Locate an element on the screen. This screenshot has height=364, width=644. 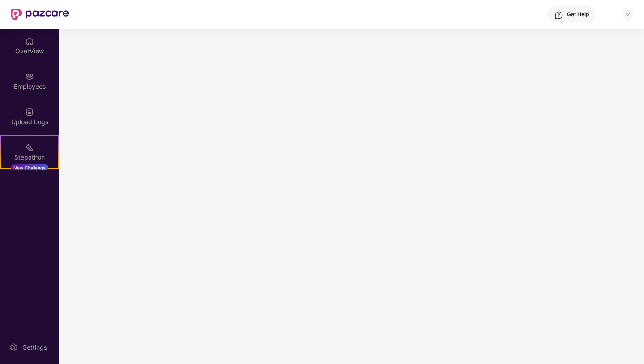
img: svg+xml;base64,PHN2ZyBpZD0iSGVscC0zMngzMiIgeG1sbnM9Imh0dHA6Ly93d3cudzMub3JnLzIwMDAvc3ZnIiB3aWR0aD... is located at coordinates (559, 15).